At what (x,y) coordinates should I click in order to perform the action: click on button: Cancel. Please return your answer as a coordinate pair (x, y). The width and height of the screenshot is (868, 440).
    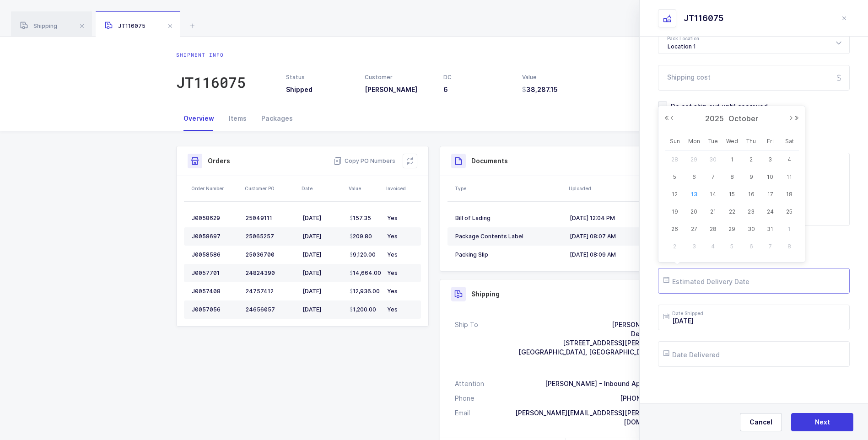
    Looking at the image, I should click on (761, 422).